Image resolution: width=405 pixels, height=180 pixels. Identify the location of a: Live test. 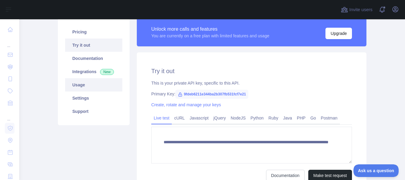
(162, 118).